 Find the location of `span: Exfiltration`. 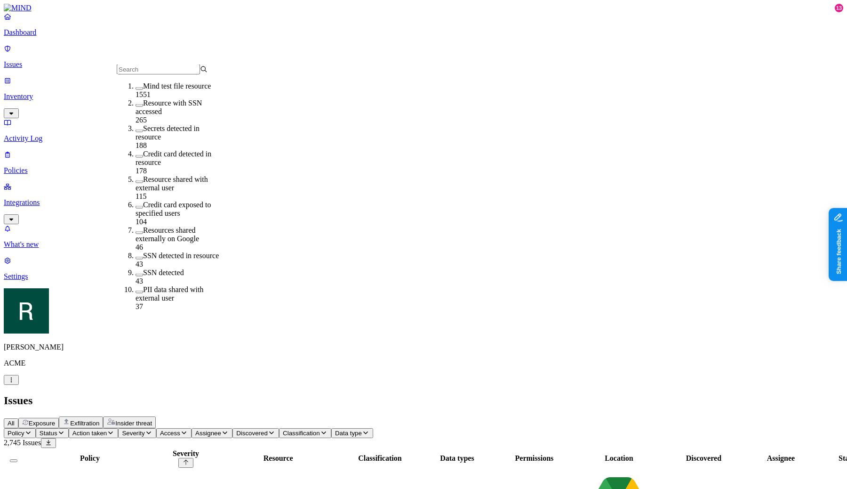

span: Exfiltration is located at coordinates (85, 423).